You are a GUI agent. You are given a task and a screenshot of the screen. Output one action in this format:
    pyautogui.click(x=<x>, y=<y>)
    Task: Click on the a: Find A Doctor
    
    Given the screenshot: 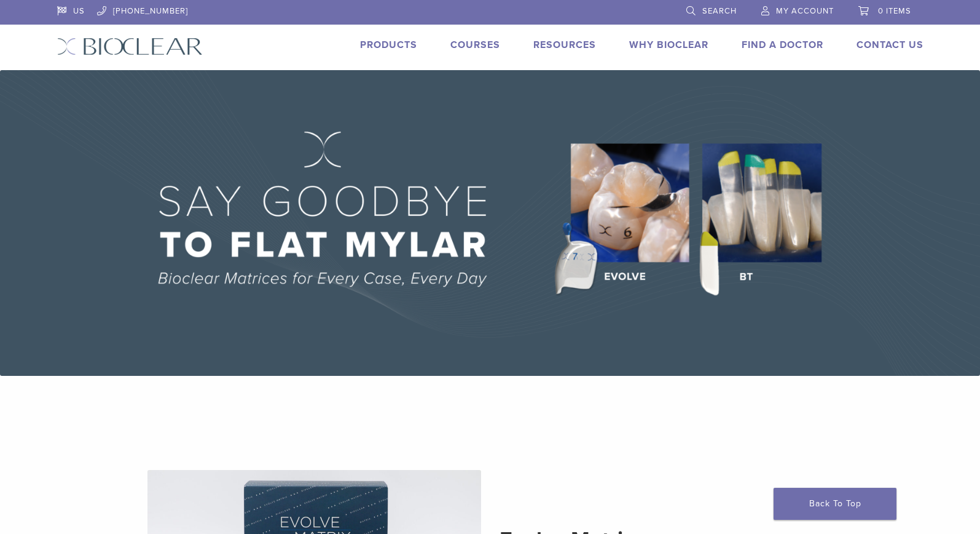 What is the action you would take?
    pyautogui.click(x=782, y=44)
    